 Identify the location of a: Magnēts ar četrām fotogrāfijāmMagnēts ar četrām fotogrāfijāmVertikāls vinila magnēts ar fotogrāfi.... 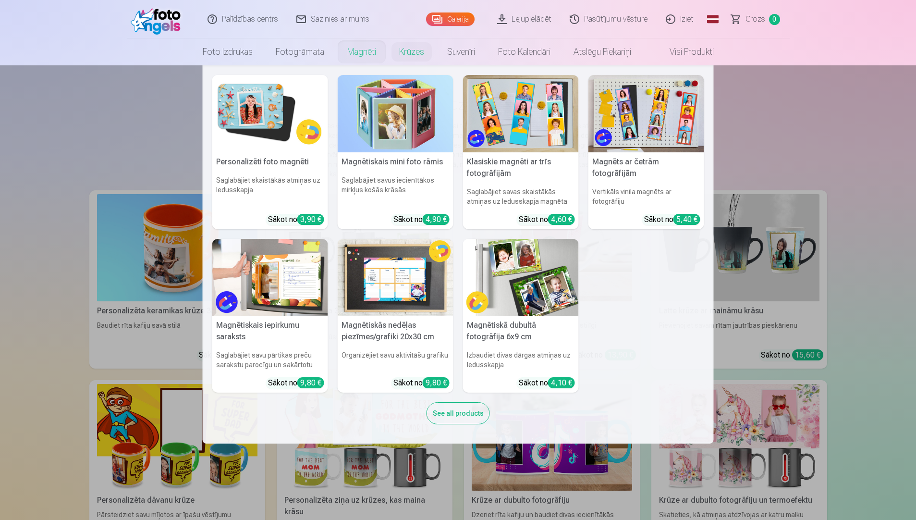
(646, 152).